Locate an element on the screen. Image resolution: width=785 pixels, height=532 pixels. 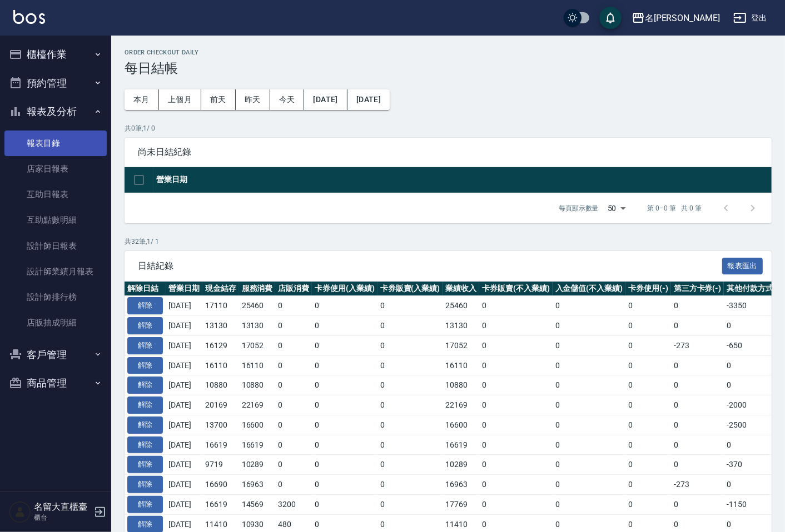
th: 第三方卡券(-) is located at coordinates (698, 289).